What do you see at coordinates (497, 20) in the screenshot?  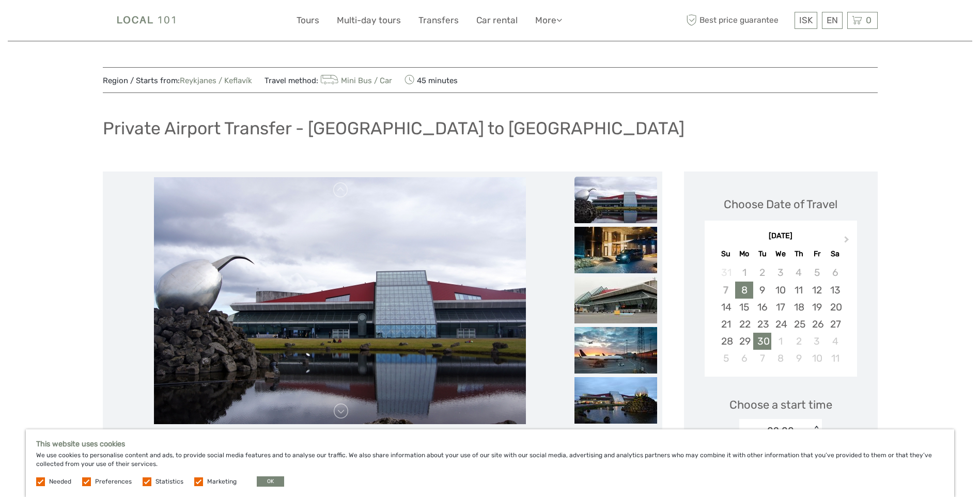 I see `a: Car rental` at bounding box center [497, 20].